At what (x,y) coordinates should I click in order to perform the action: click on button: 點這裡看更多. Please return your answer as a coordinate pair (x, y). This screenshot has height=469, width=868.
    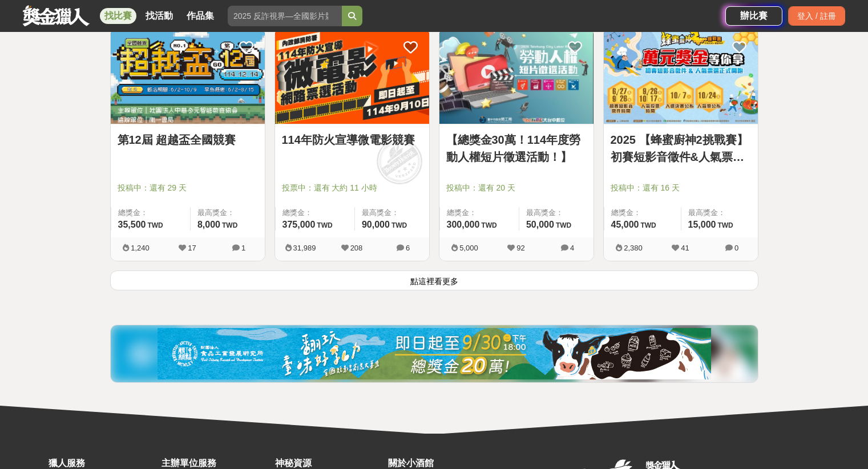
    Looking at the image, I should click on (434, 280).